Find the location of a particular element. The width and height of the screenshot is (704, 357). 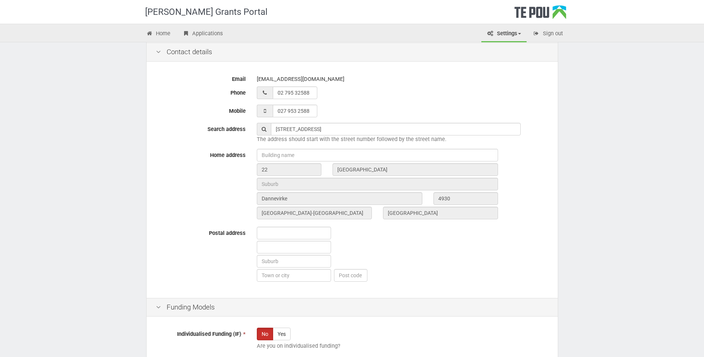

label: Search address is located at coordinates (201, 128).